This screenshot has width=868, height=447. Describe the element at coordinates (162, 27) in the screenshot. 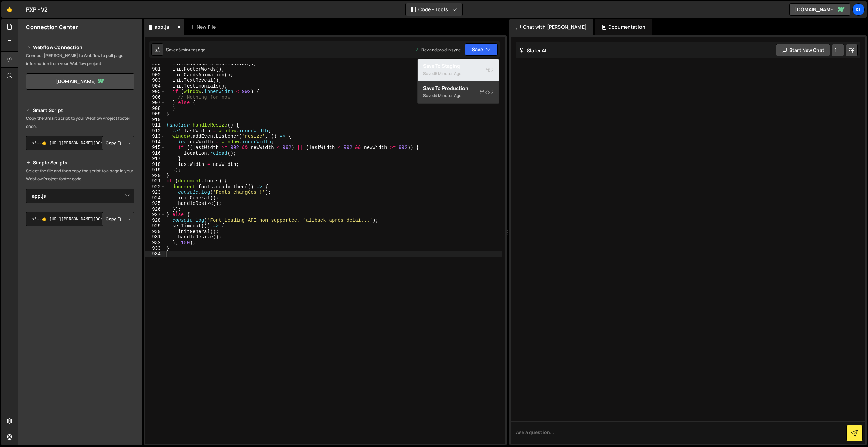

I see `div: app.js` at that location.